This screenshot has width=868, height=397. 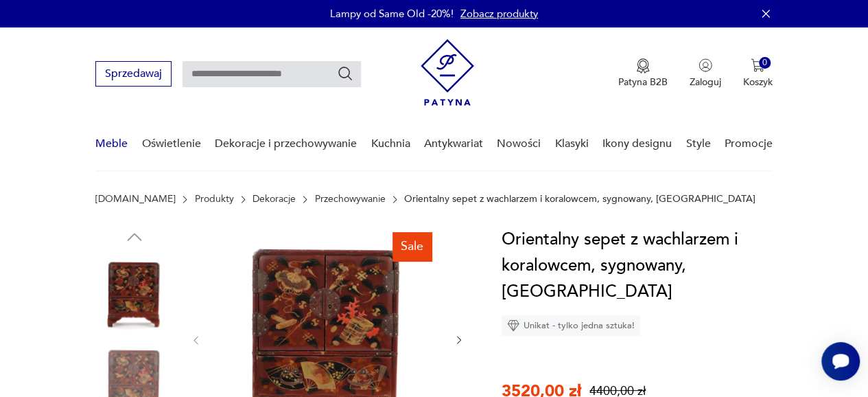 I want to click on a: Nowości, so click(x=519, y=143).